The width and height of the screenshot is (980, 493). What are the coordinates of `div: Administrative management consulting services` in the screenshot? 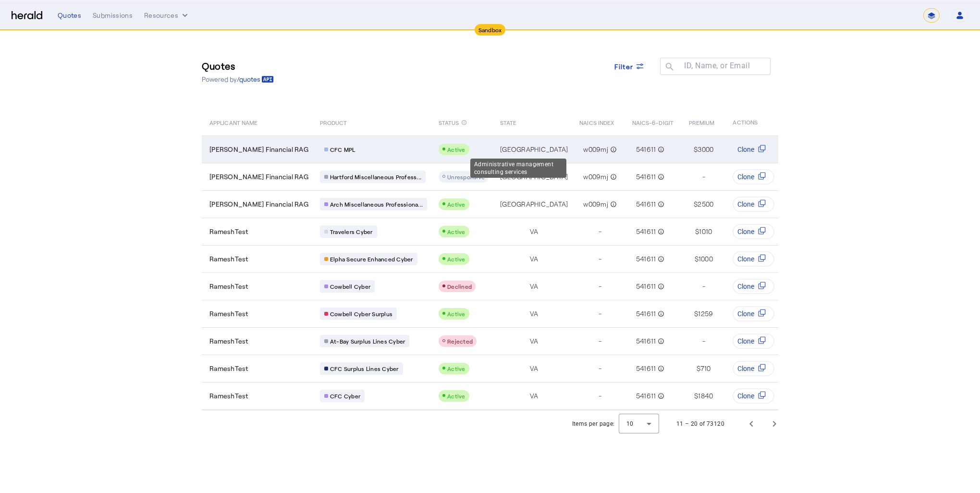 It's located at (518, 168).